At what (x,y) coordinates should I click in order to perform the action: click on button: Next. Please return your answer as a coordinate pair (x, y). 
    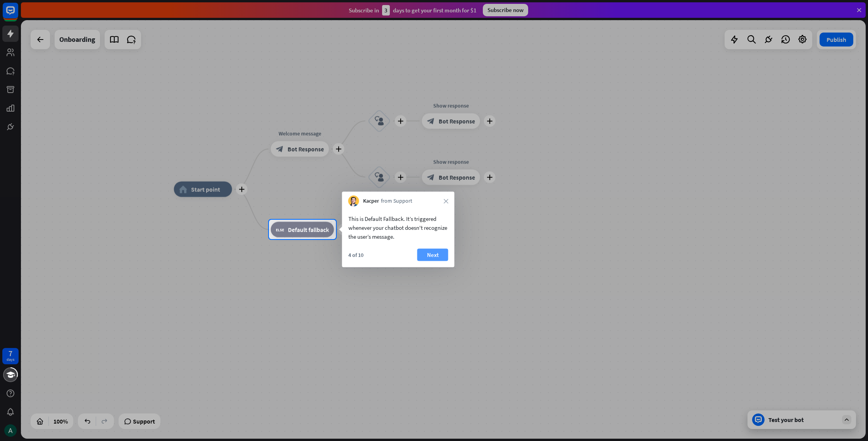
    Looking at the image, I should click on (433, 255).